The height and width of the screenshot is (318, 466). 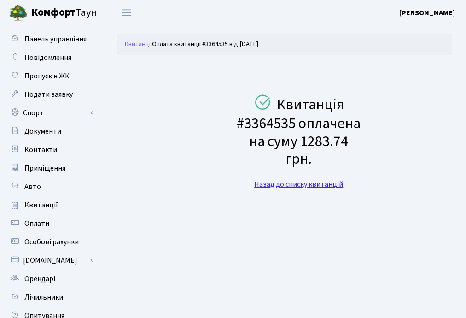 I want to click on span: Повідомлення, so click(x=48, y=58).